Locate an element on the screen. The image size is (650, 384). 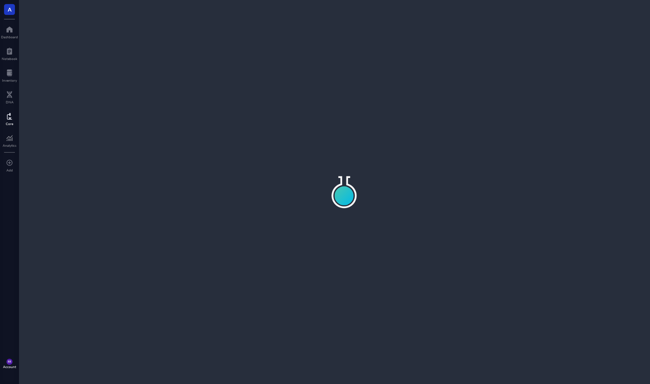
div: Notebook is located at coordinates (9, 59).